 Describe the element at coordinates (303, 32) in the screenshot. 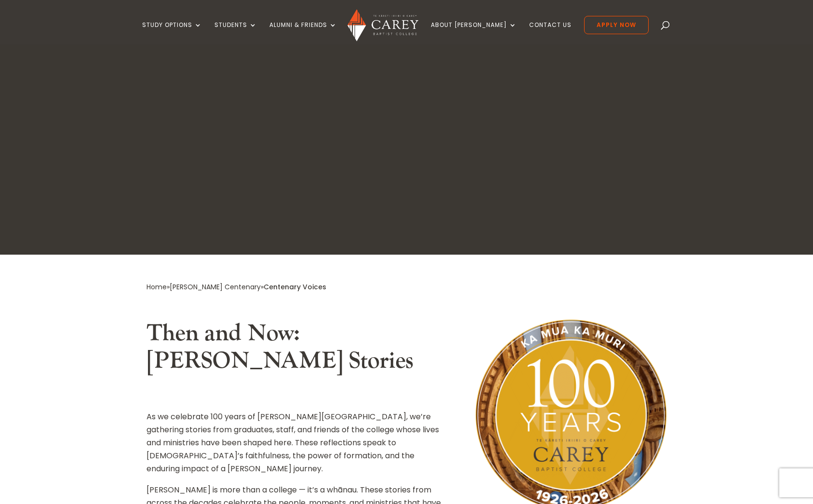

I see `a: Alumni & Friends` at that location.